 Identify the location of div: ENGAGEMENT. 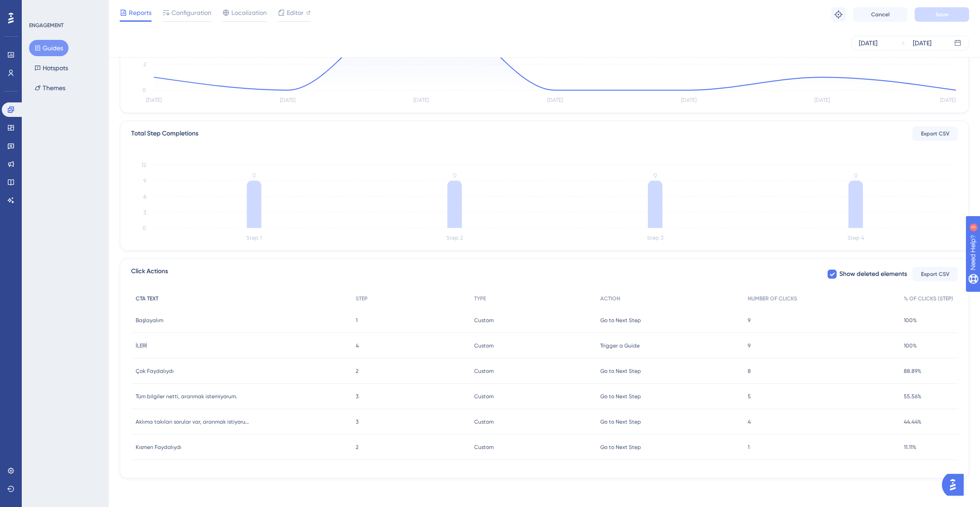
(47, 25).